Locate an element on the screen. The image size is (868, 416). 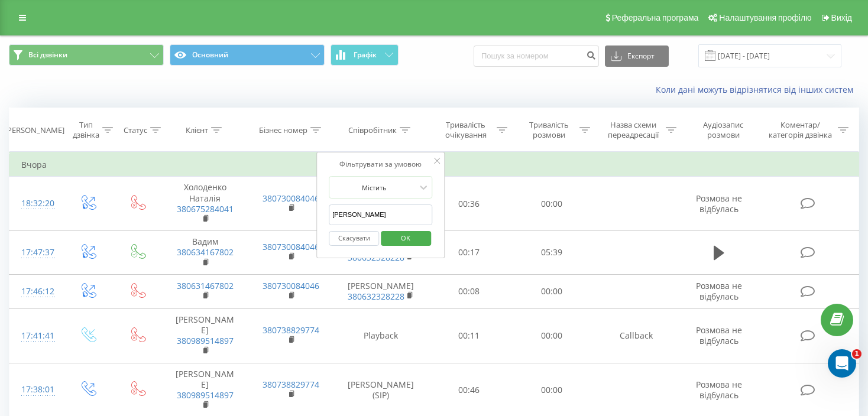
div: Співробітник is located at coordinates (372, 130).